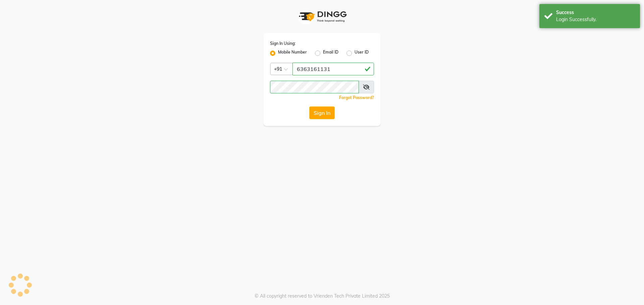 Image resolution: width=644 pixels, height=305 pixels. Describe the element at coordinates (361, 53) in the screenshot. I see `label: User ID` at that location.